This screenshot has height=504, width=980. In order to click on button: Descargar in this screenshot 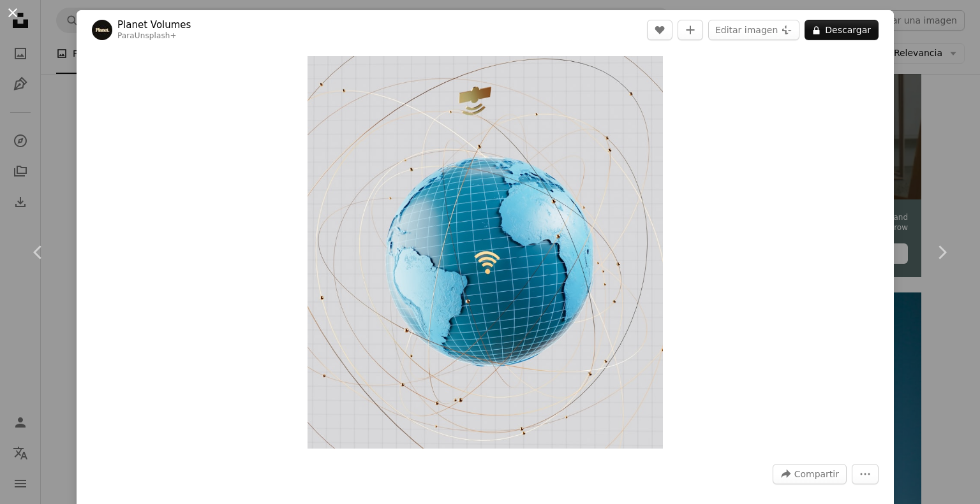, I will do `click(841, 30)`.